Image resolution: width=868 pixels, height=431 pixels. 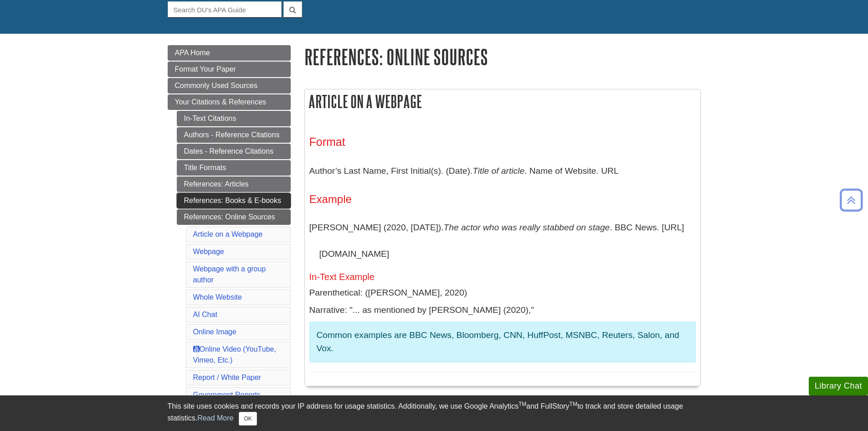 I want to click on a: References: Books & E-books, so click(x=234, y=201).